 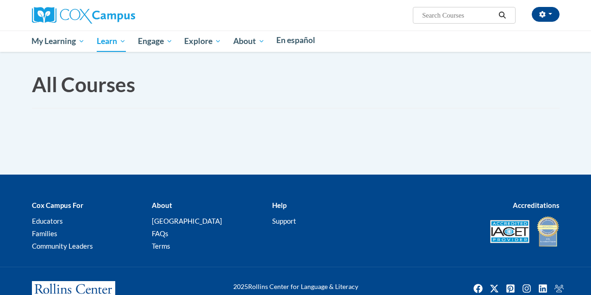 I want to click on a: Engage, so click(x=155, y=41).